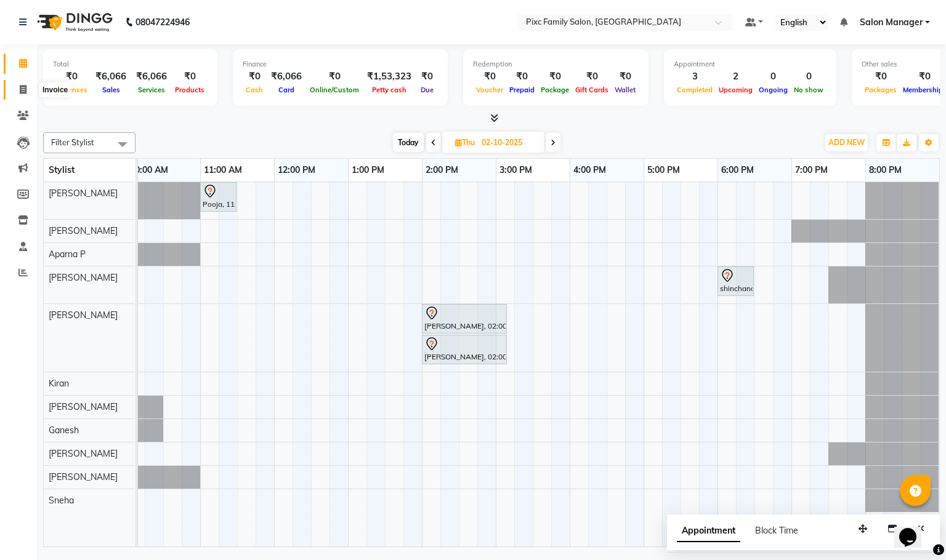  Describe the element at coordinates (735, 76) in the screenshot. I see `div: 2` at that location.